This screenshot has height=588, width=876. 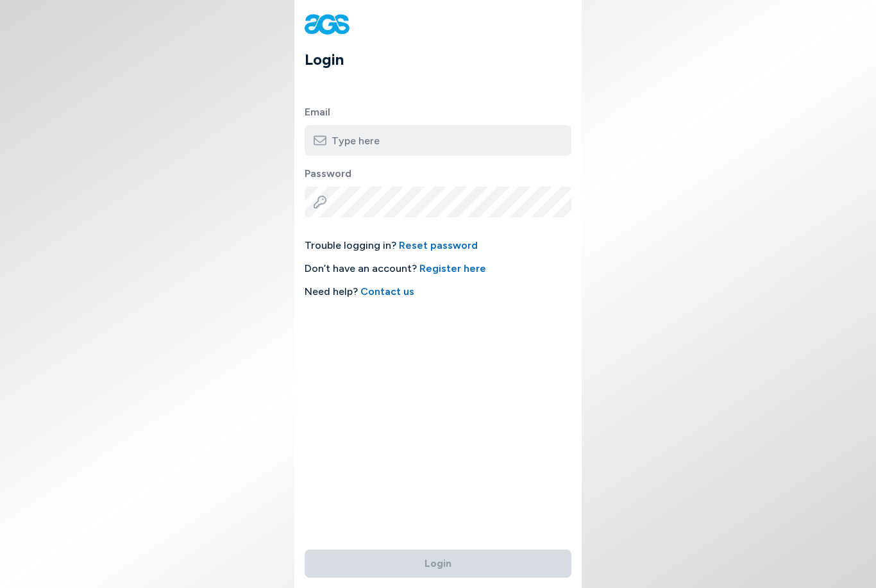 I want to click on span: Trouble logging in?, so click(x=438, y=245).